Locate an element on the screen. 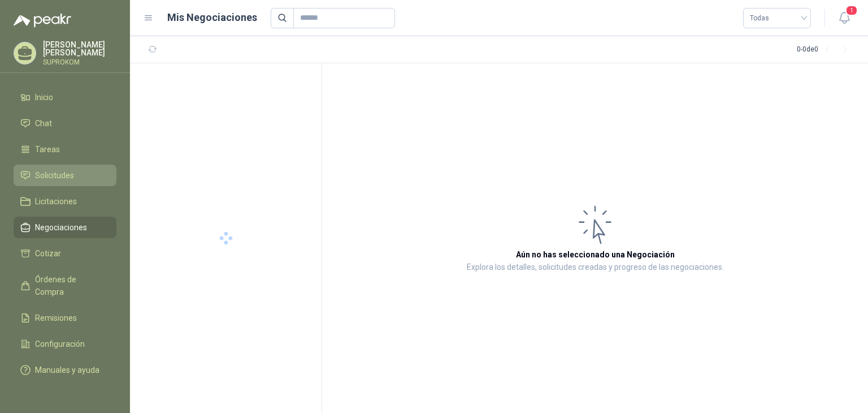  span: Solicitudes is located at coordinates (54, 175).